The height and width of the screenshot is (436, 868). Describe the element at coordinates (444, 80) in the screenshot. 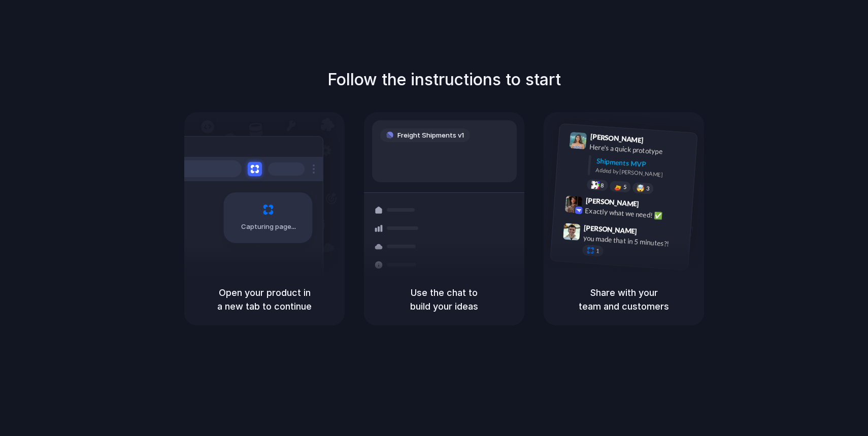

I see `h1: Follow the instructions to start` at that location.